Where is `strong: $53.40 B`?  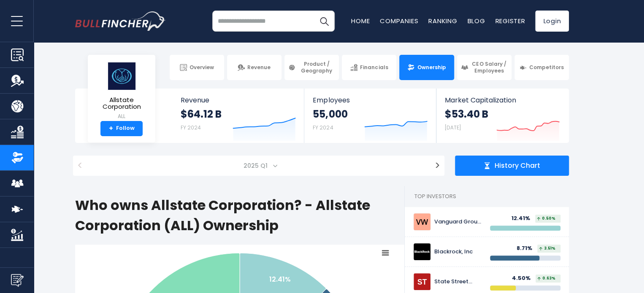 strong: $53.40 B is located at coordinates (466, 114).